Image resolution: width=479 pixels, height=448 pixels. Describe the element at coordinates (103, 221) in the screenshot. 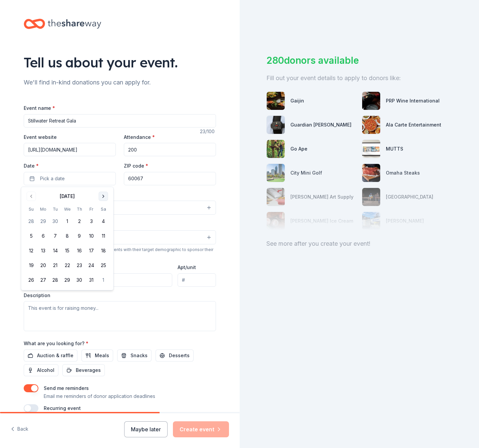

I see `button: 4` at that location.